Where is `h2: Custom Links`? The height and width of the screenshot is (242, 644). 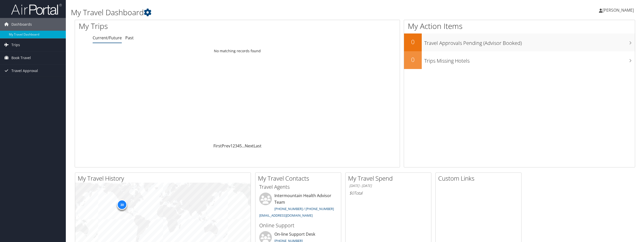 h2: Custom Links is located at coordinates (479, 178).